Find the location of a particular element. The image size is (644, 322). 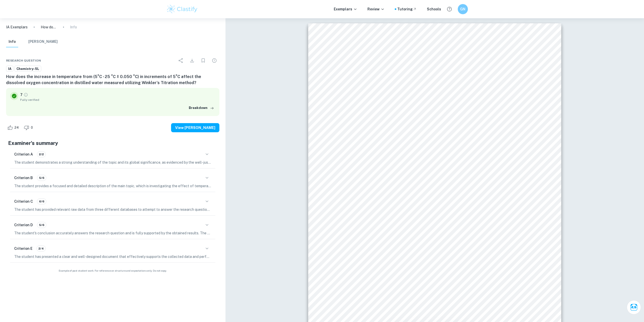

span: 24 is located at coordinates (17, 128).